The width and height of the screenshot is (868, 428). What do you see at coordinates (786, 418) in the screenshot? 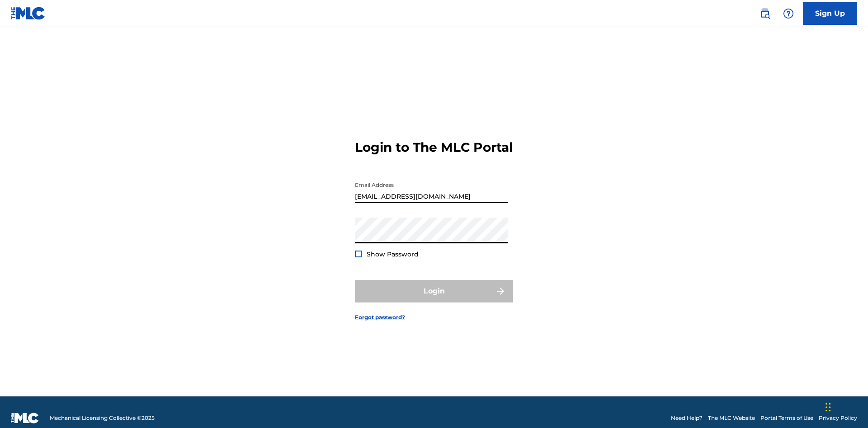
I see `a: Portal Terms of Use` at bounding box center [786, 418].